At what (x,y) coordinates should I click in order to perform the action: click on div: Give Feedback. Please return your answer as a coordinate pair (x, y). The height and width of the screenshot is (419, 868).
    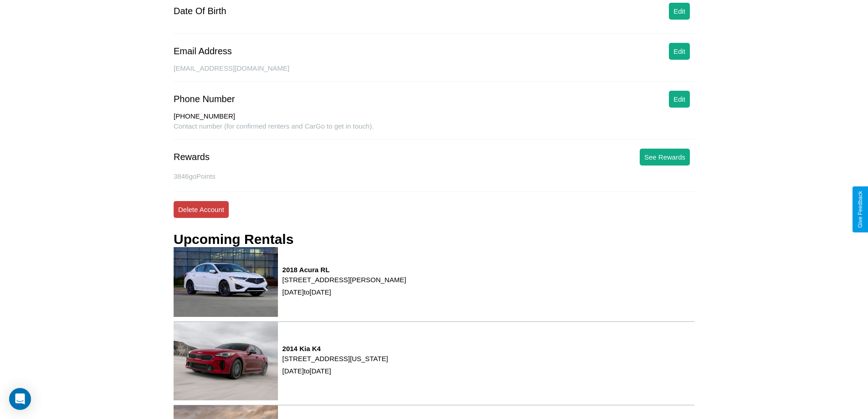
    Looking at the image, I should click on (860, 210).